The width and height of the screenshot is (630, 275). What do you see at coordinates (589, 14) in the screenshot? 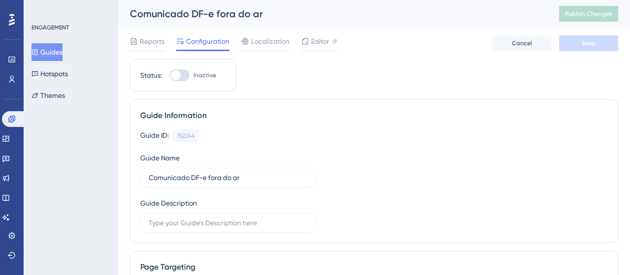
I see `button: Publish Changes` at bounding box center [589, 14].